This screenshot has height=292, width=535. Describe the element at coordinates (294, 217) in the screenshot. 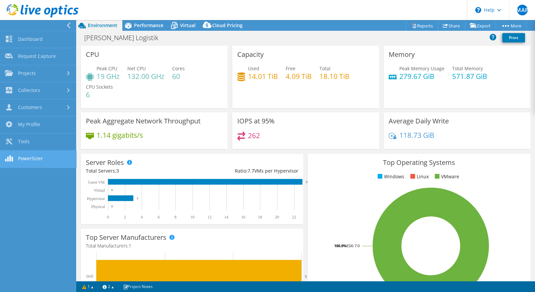

I see `text: 22` at that location.